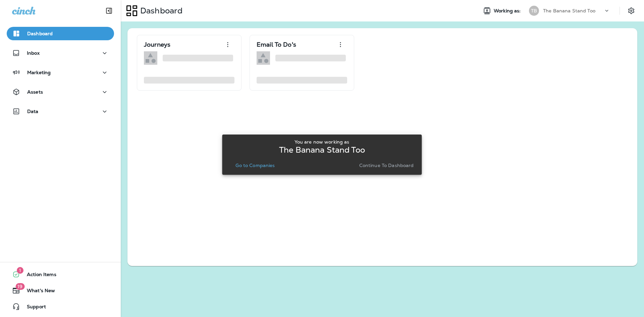 Image resolution: width=644 pixels, height=317 pixels. I want to click on p: Inbox, so click(33, 53).